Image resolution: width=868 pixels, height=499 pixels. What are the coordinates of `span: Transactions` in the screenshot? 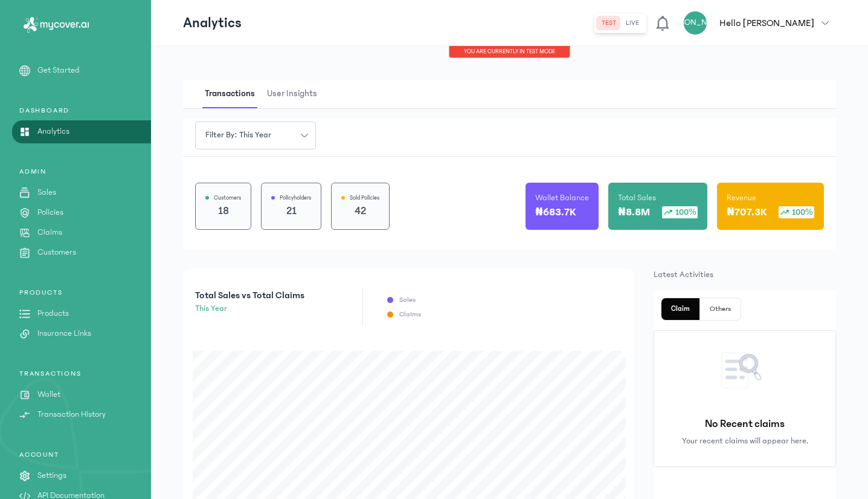 It's located at (230, 94).